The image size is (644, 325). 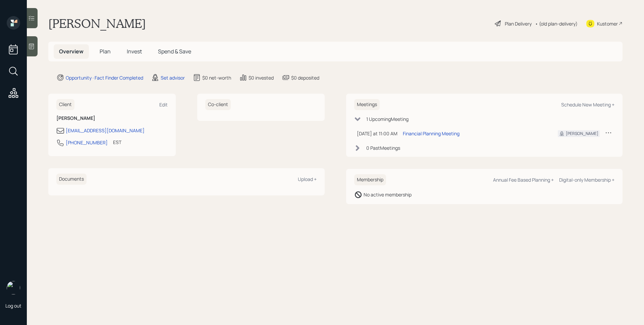 What do you see at coordinates (13, 305) in the screenshot?
I see `div: Log out` at bounding box center [13, 305].